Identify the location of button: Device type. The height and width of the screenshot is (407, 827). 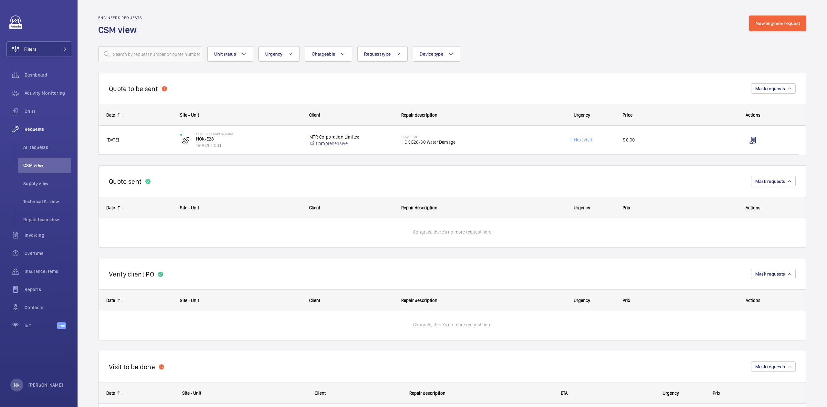
(437, 54).